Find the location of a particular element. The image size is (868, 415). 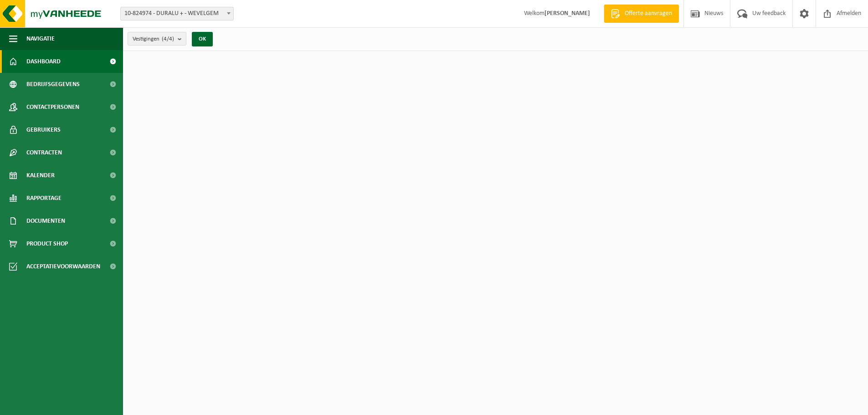

span: Bedrijfsgegevens is located at coordinates (53, 84).